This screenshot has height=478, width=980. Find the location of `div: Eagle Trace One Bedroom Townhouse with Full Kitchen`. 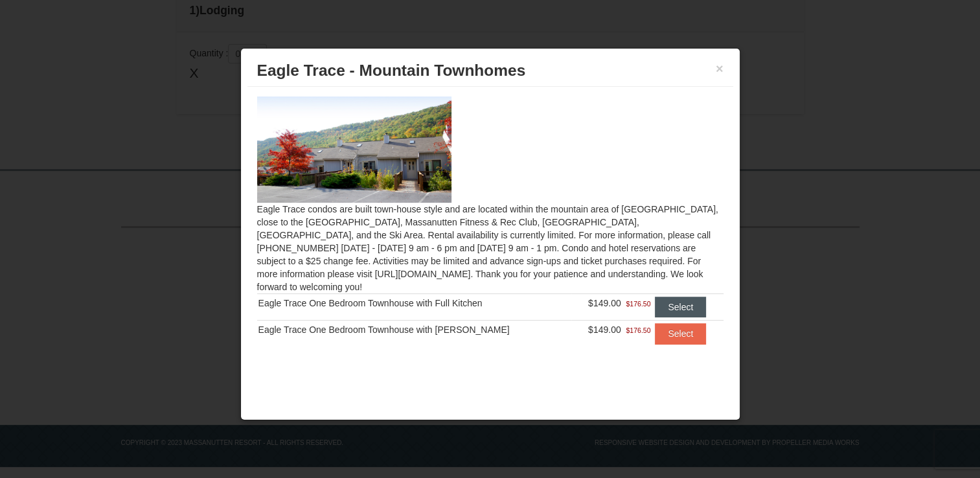

div: Eagle Trace One Bedroom Townhouse with Full Kitchen is located at coordinates (415, 303).